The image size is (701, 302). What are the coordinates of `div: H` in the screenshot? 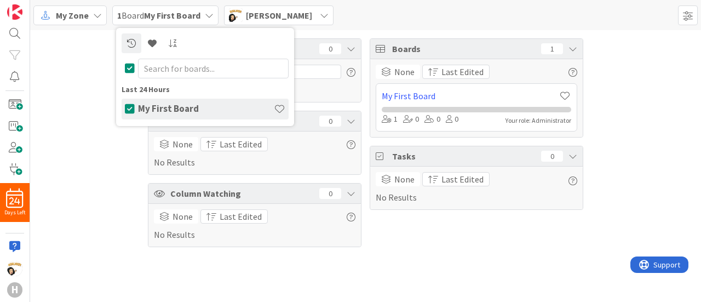 It's located at (15, 290).